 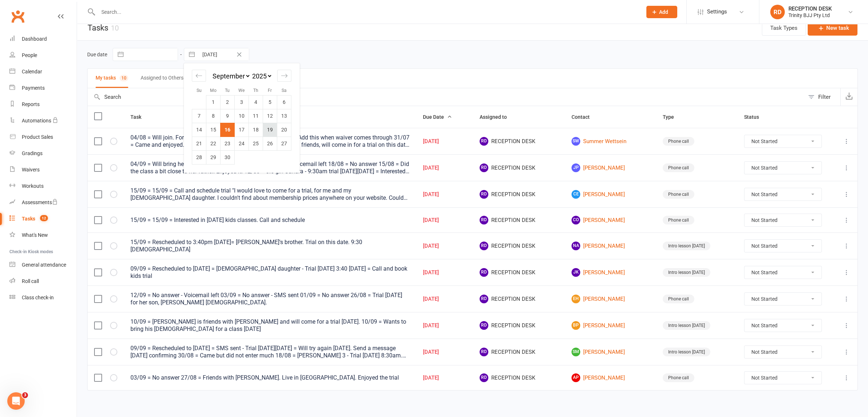 I want to click on td: Sunday, September 28, 2025, so click(x=199, y=157).